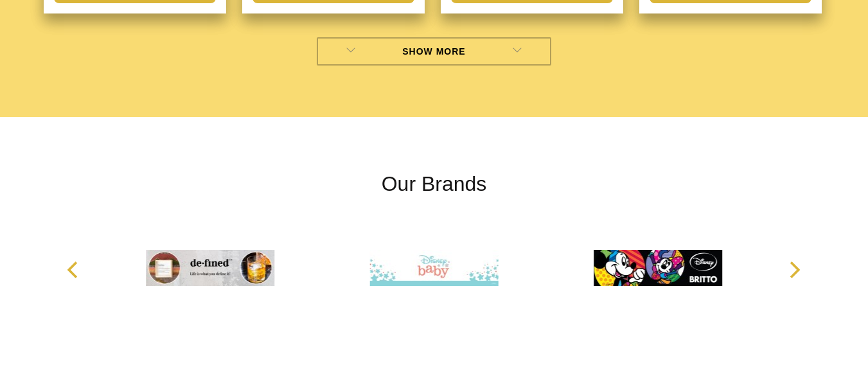 Image resolution: width=868 pixels, height=390 pixels. Describe the element at coordinates (434, 184) in the screenshot. I see `h2: Our Brands` at that location.